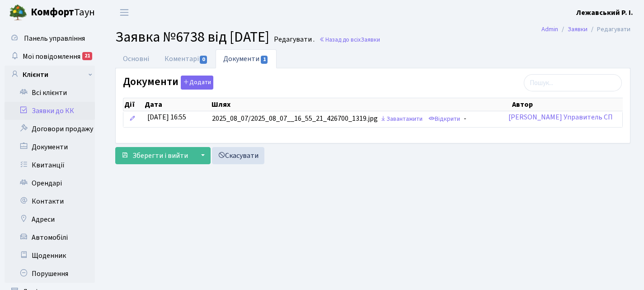 The height and width of the screenshot is (290, 644). What do you see at coordinates (50, 274) in the screenshot?
I see `a: Порушення` at bounding box center [50, 274].